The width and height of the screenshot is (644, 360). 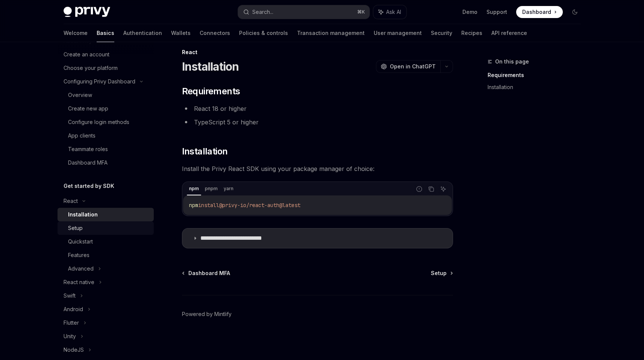 I want to click on div: Create new app, so click(x=88, y=109).